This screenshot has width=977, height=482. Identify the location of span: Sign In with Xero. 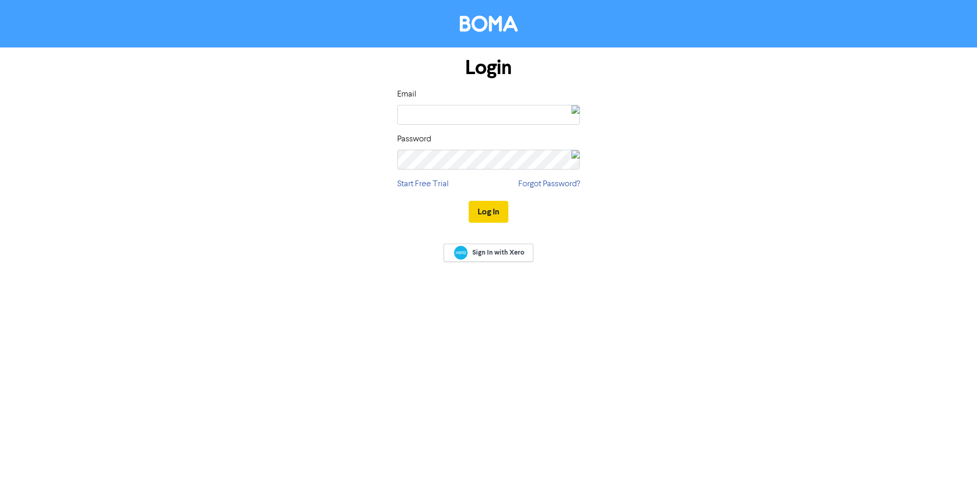
(499, 253).